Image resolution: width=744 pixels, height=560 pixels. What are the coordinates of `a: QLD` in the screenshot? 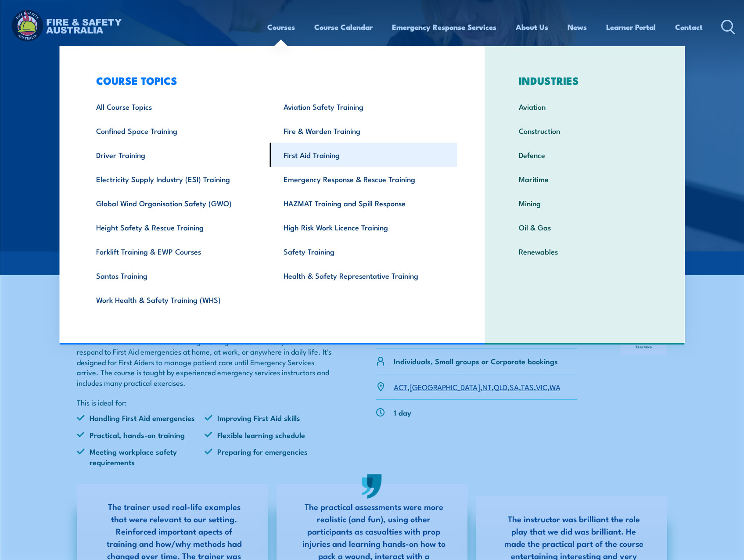 It's located at (500, 387).